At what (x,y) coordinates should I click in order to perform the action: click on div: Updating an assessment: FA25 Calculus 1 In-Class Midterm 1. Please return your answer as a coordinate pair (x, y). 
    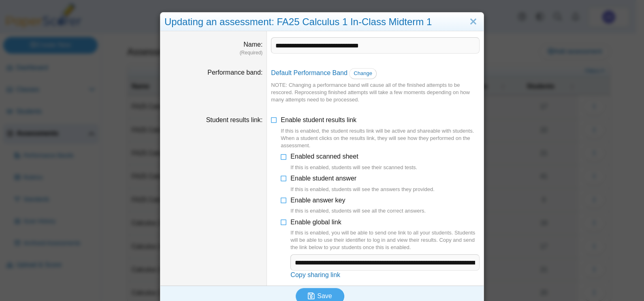
    Looking at the image, I should click on (322, 22).